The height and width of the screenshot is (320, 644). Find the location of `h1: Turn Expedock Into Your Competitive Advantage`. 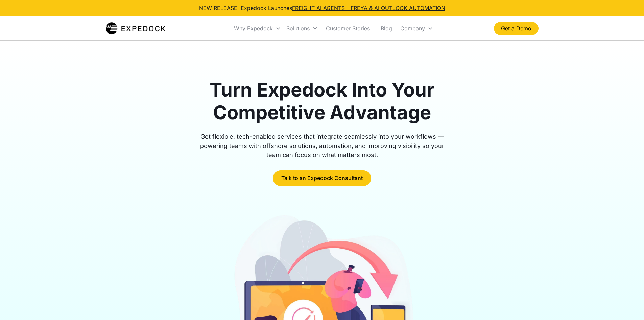

h1: Turn Expedock Into Your Competitive Advantage is located at coordinates (322, 101).